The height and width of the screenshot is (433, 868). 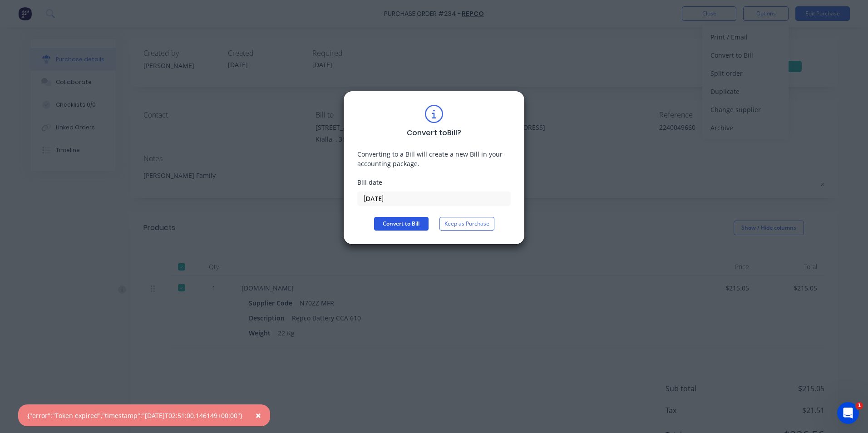 What do you see at coordinates (466, 224) in the screenshot?
I see `button: Keep as Purchase` at bounding box center [466, 224].